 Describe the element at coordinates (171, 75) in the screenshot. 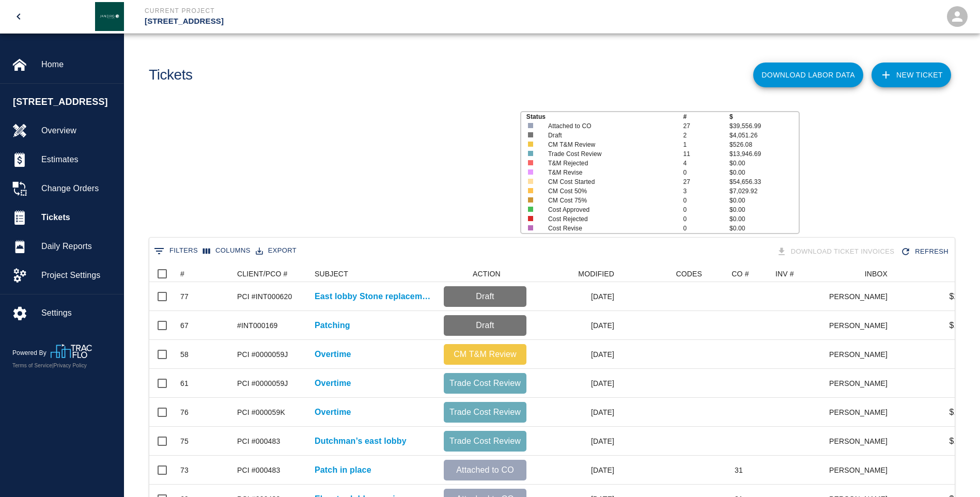

I see `h1: Tickets` at that location.